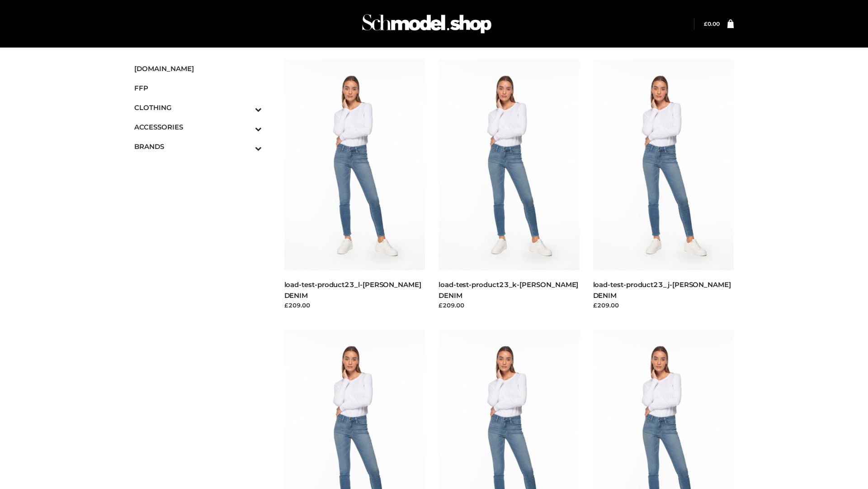 The image size is (868, 489). I want to click on a: £0.00, so click(712, 24).